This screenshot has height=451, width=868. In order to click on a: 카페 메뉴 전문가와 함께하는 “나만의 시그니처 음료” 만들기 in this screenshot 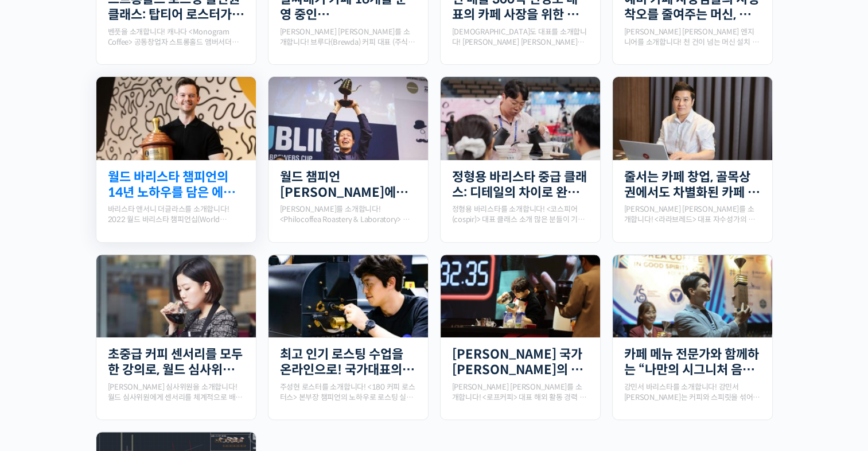, I will do `click(693, 362)`.